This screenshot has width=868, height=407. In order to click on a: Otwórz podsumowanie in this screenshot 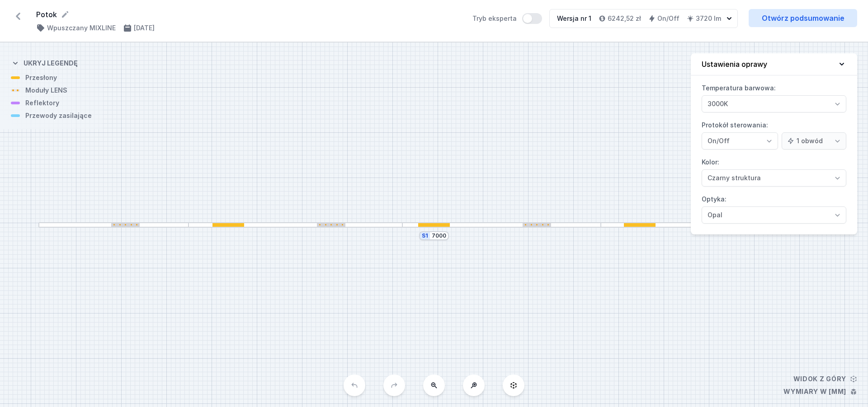, I will do `click(803, 18)`.